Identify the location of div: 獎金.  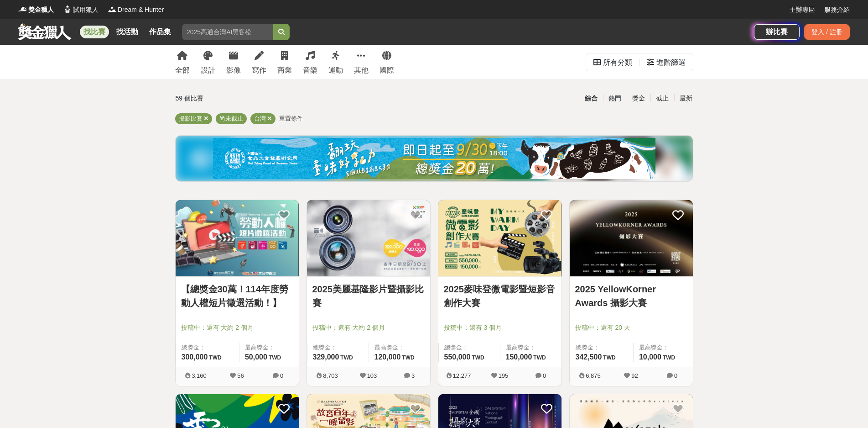
(639, 98).